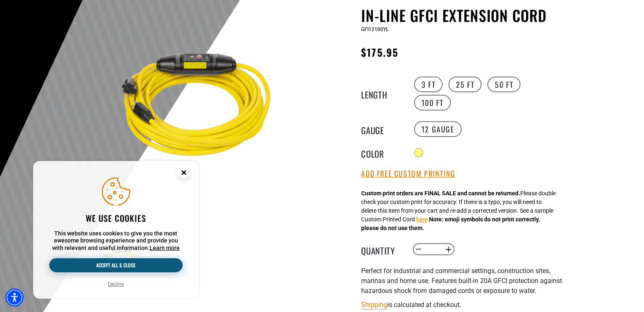  Describe the element at coordinates (441, 193) in the screenshot. I see `strong: Custom print orders are FINAL SALE and cannot be returned.` at that location.